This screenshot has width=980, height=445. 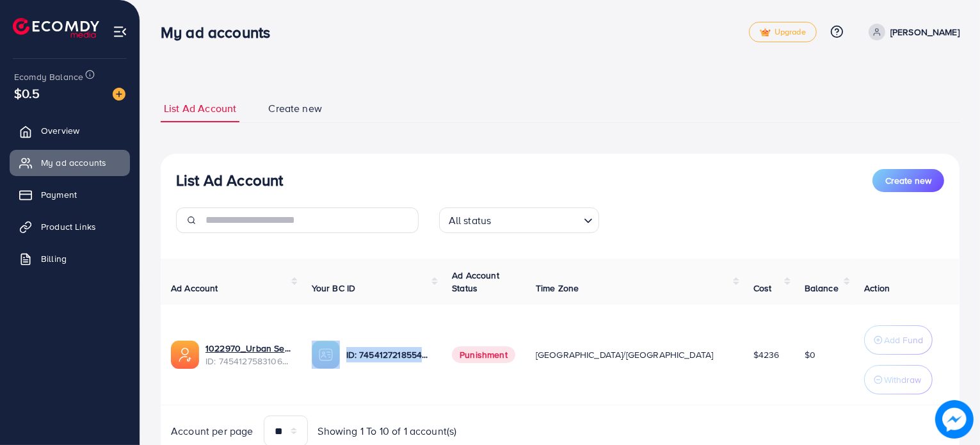 I want to click on span: List Ad Account, so click(x=199, y=109).